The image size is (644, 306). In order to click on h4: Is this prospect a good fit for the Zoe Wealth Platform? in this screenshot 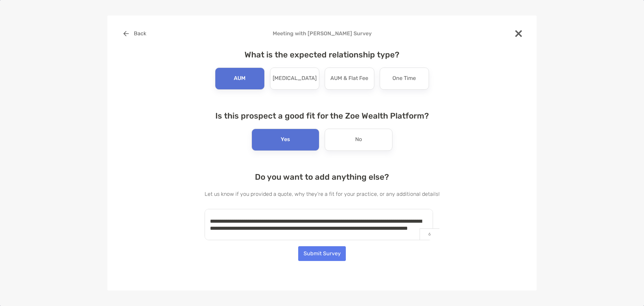, I will do `click(322, 116)`.